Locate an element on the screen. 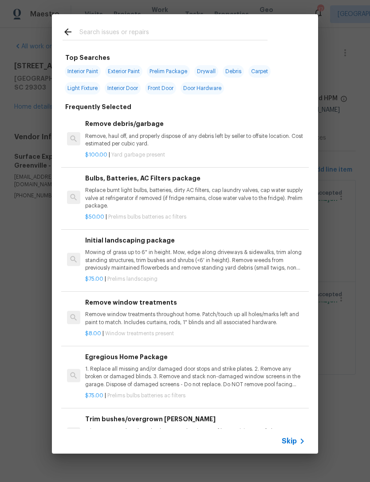 This screenshot has height=482, width=370. h6: Remove window treatments is located at coordinates (195, 303).